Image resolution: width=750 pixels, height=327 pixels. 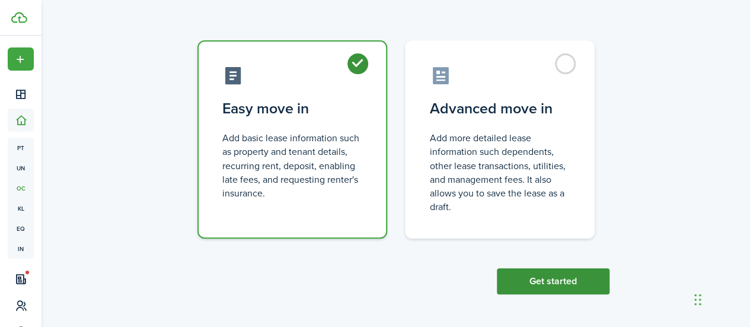 I want to click on a: in, so click(x=21, y=249).